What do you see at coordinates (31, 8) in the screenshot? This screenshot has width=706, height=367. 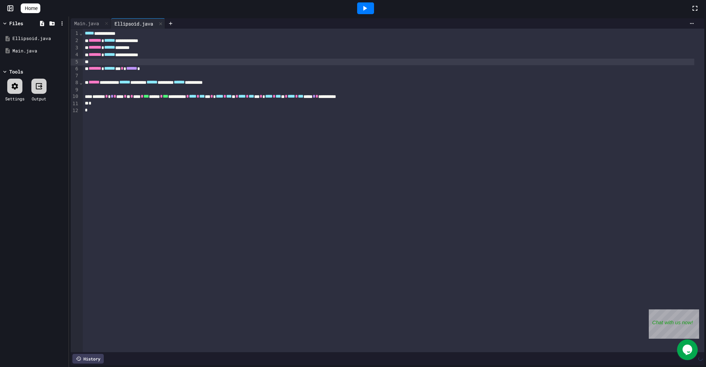 I see `span: Home` at bounding box center [31, 8].